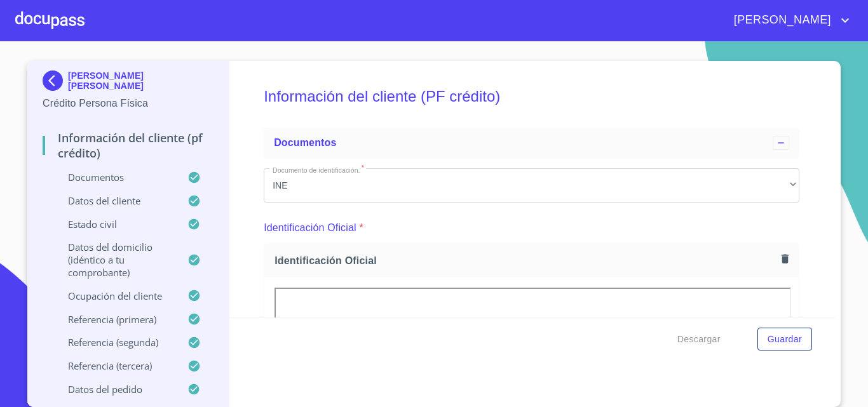  What do you see at coordinates (115, 319) in the screenshot?
I see `p: Referencia (primera)` at bounding box center [115, 319].